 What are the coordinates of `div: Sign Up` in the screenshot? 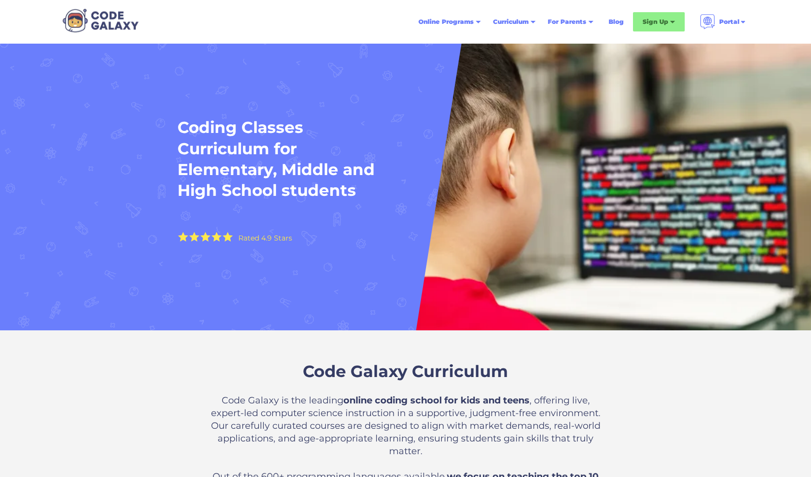 It's located at (655, 22).